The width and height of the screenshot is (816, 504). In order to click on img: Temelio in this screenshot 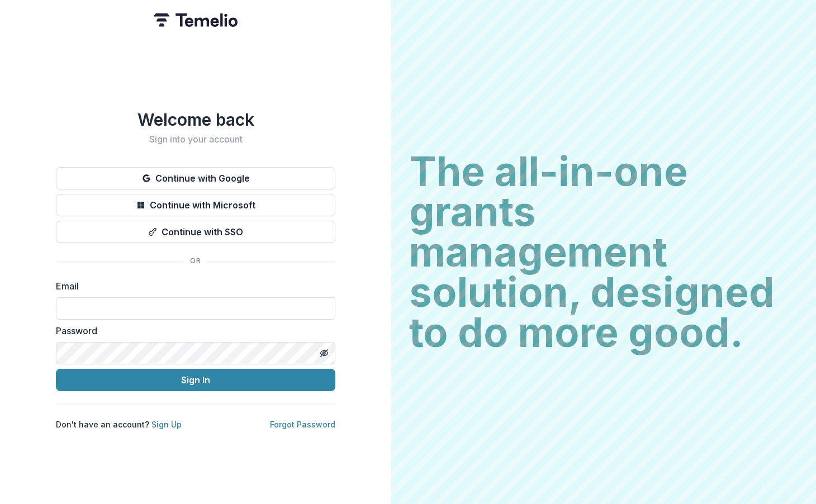, I will do `click(196, 20)`.